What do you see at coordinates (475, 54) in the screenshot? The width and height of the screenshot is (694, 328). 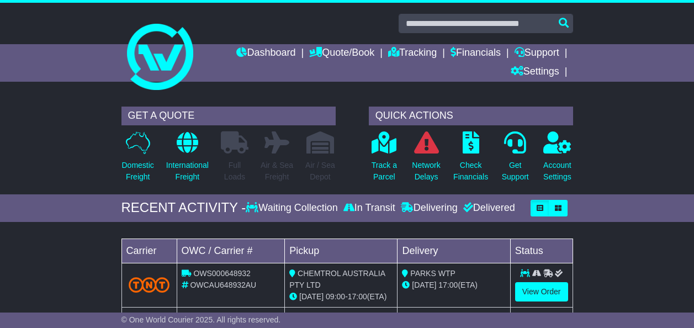 I see `a: Financials` at bounding box center [475, 54].